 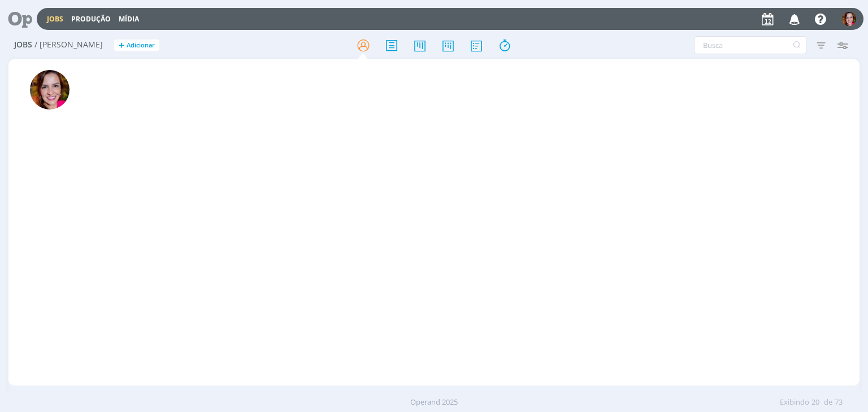 I want to click on button: Mídia, so click(x=129, y=19).